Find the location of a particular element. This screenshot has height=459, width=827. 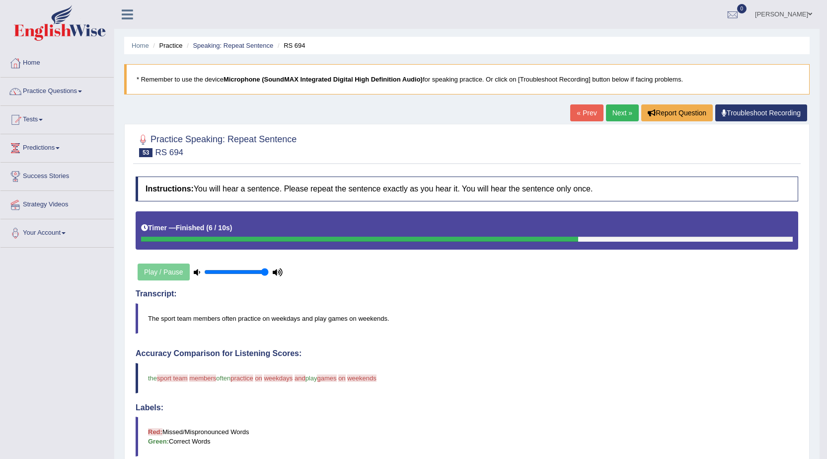

span: play is located at coordinates (311, 378).